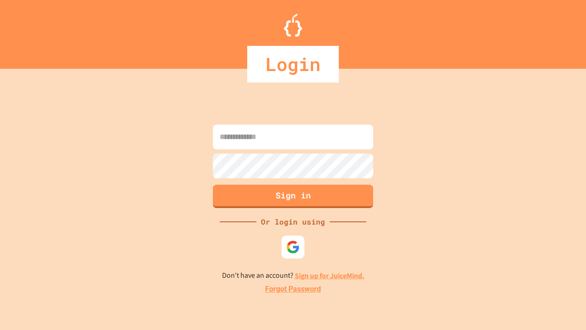  I want to click on div: Or login using, so click(293, 222).